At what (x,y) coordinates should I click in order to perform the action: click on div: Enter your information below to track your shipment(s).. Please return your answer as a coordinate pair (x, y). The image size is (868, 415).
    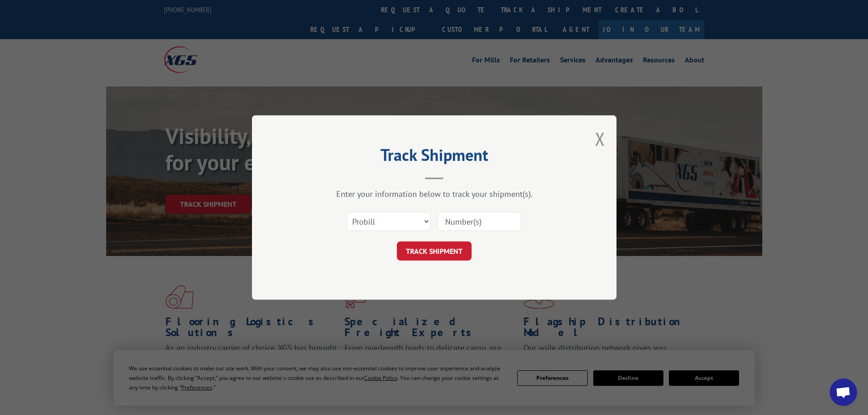
    Looking at the image, I should click on (434, 193).